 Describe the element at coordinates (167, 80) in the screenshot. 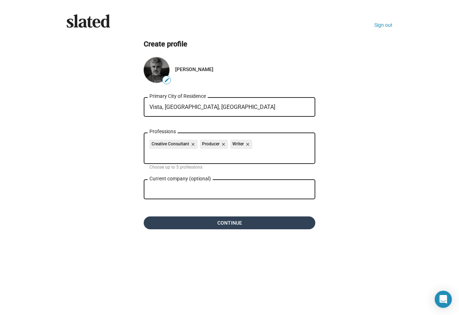

I see `mat-icon: edit` at that location.